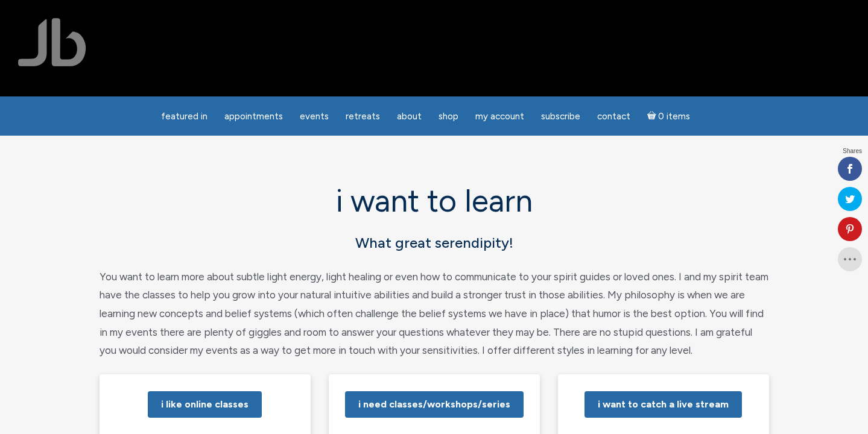 The width and height of the screenshot is (868, 434). I want to click on a: Shop, so click(448, 116).